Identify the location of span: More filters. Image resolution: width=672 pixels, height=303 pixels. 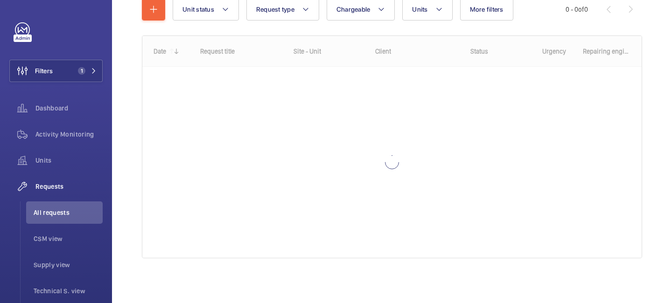
(487, 9).